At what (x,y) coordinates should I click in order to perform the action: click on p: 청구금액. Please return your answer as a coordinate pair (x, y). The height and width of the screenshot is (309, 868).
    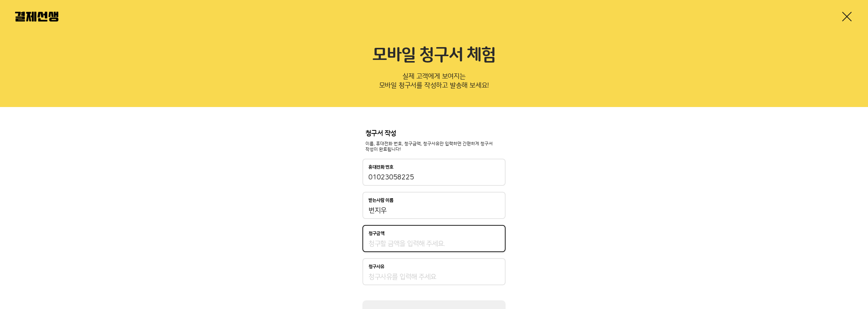
    Looking at the image, I should click on (377, 234).